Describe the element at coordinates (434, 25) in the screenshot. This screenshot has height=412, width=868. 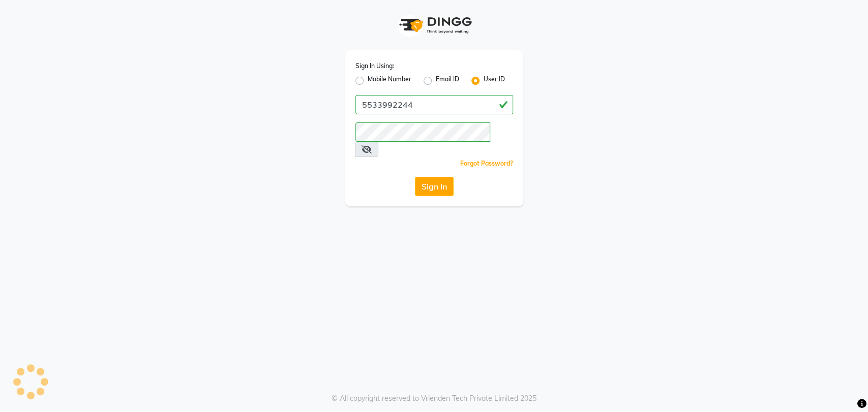
I see `img: logo1.svg` at that location.